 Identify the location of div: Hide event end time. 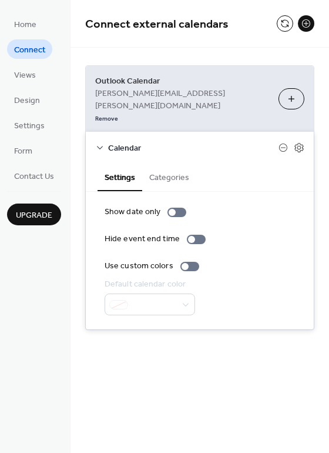
(142, 239).